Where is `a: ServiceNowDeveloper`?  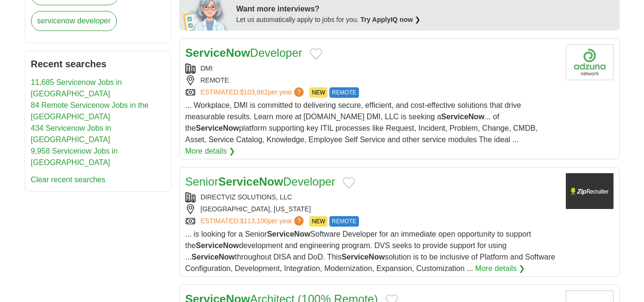 a: ServiceNowDeveloper is located at coordinates (243, 52).